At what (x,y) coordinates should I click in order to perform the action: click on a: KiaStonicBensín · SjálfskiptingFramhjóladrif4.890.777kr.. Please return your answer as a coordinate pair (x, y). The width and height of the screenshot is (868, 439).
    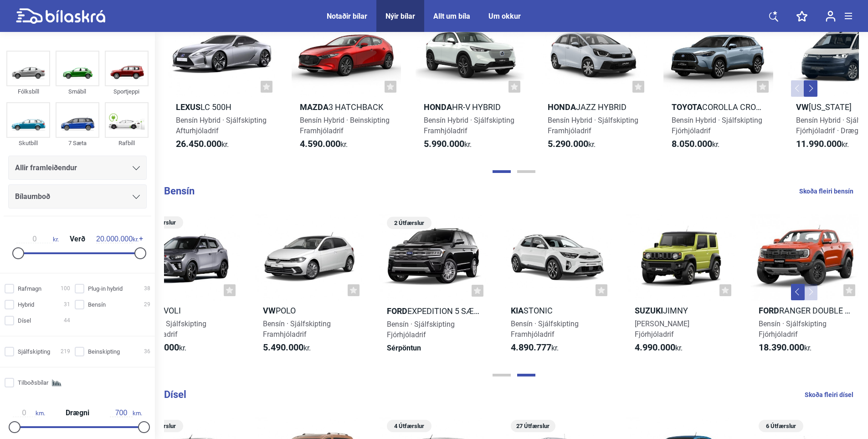
    Looking at the image, I should click on (558, 287).